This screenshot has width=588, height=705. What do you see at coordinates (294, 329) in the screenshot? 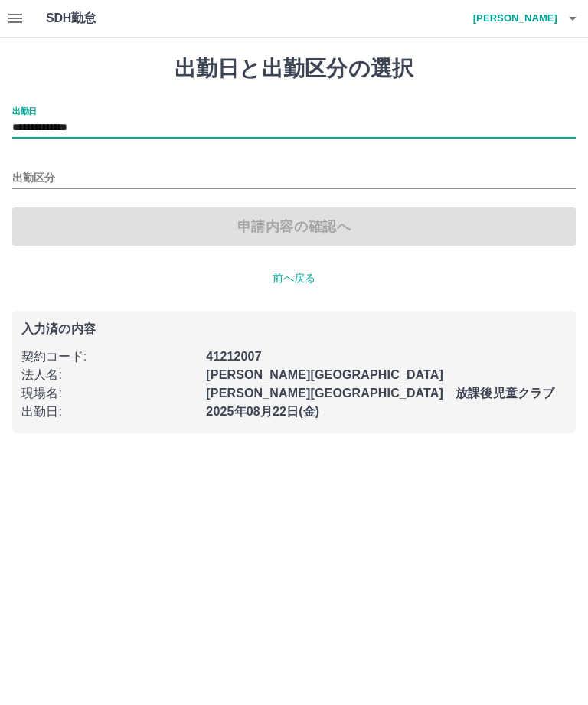
I see `p: 入力済の内容` at bounding box center [294, 329].